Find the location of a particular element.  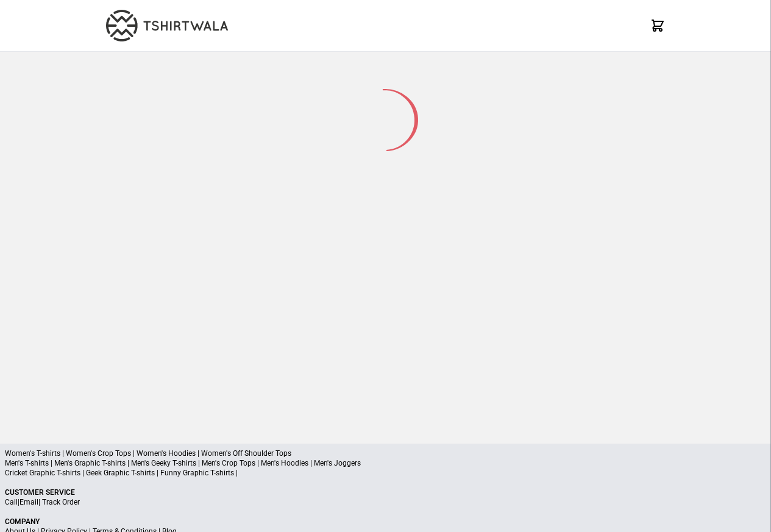

img: TW-LOGO-400-104.png is located at coordinates (167, 26).